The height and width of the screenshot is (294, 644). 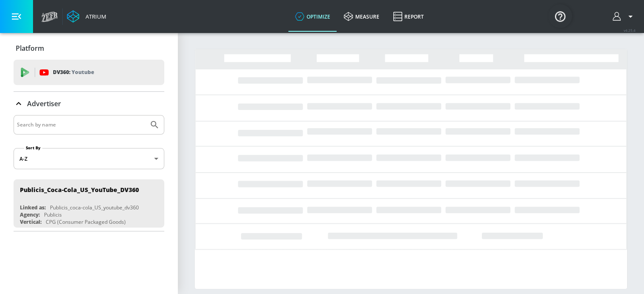 I want to click on nav: list of Advertiser, so click(x=89, y=203).